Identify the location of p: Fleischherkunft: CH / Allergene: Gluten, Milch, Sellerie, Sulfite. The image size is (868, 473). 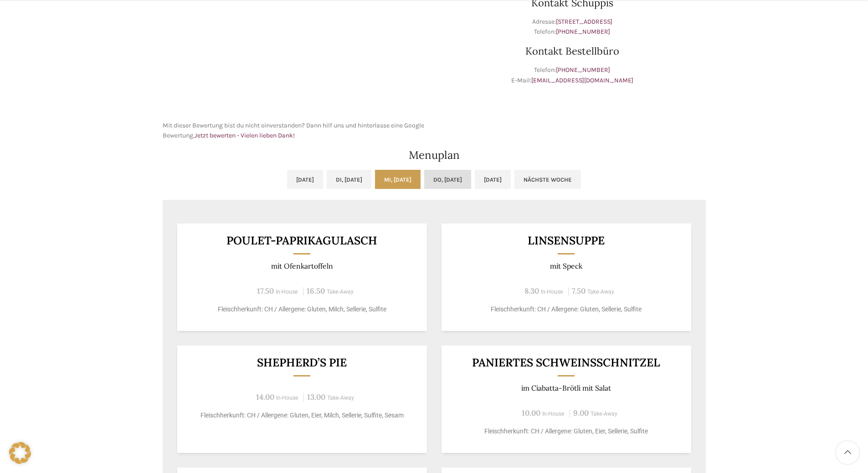
(301, 309).